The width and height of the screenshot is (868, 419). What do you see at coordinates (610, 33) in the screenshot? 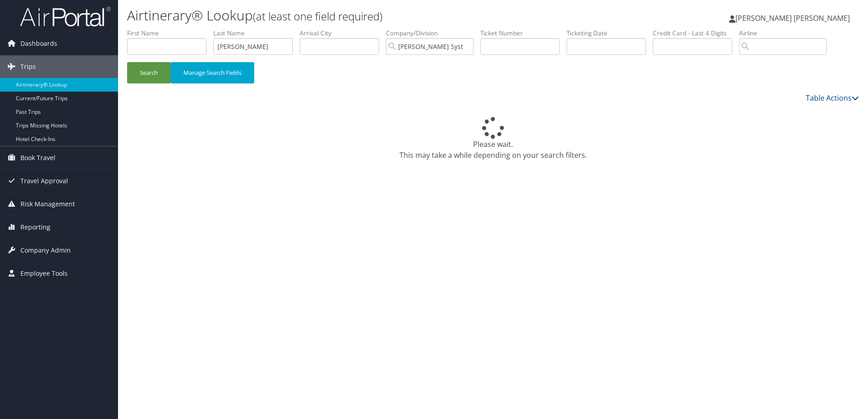
I see `label: Ticketing Date` at bounding box center [610, 33].